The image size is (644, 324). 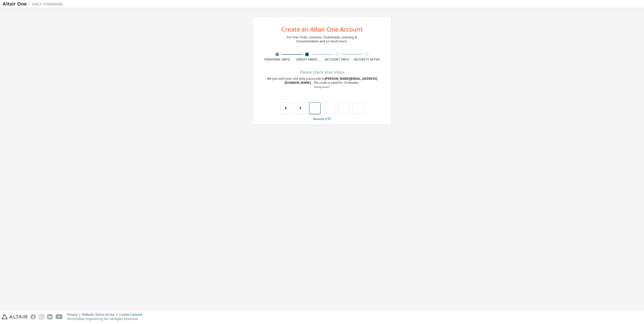 I want to click on img: altair_logo.svg, so click(x=15, y=316).